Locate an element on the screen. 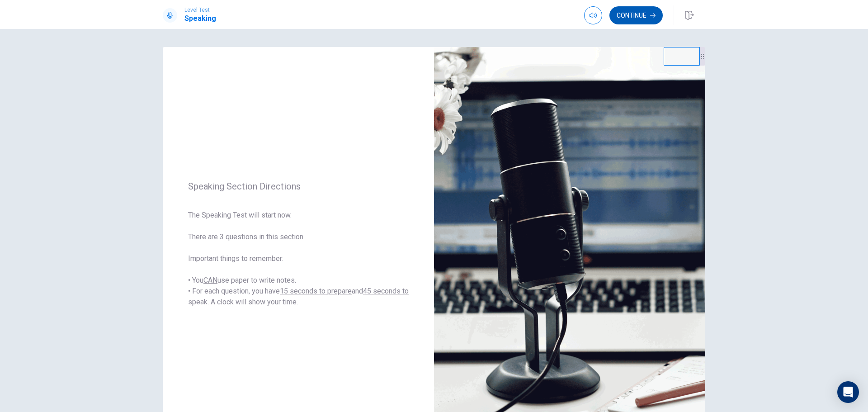 This screenshot has height=412, width=868. u: CAN is located at coordinates (211, 280).